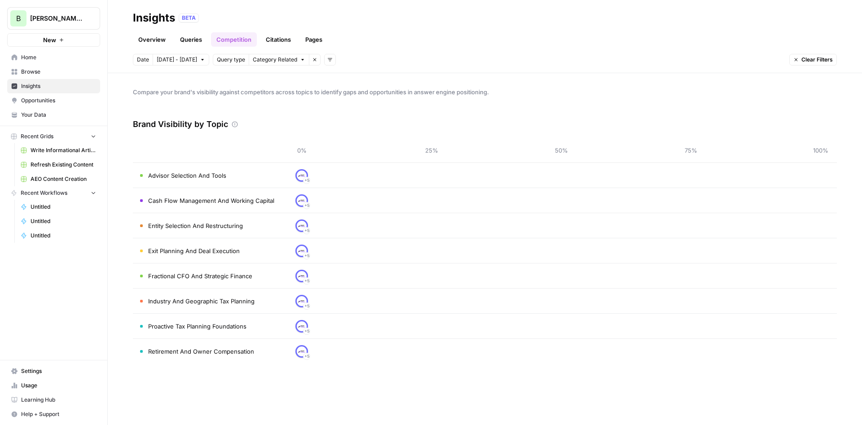 This screenshot has width=862, height=425. Describe the element at coordinates (58, 86) in the screenshot. I see `span: Insights` at that location.